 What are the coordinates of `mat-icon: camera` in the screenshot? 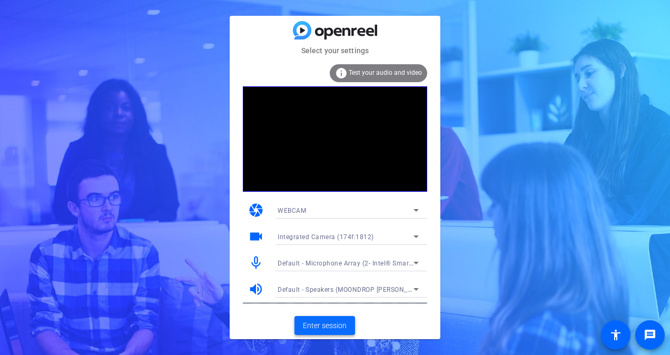 It's located at (256, 210).